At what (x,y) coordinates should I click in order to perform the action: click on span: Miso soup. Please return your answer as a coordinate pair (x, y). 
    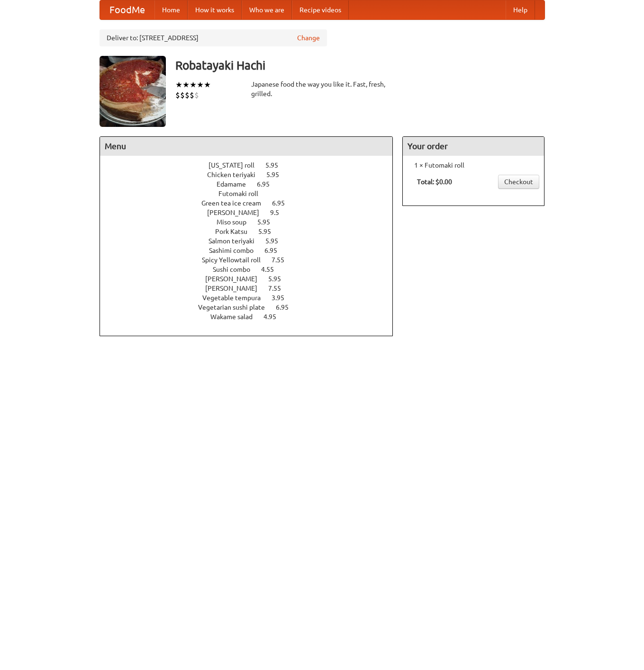
    Looking at the image, I should click on (236, 222).